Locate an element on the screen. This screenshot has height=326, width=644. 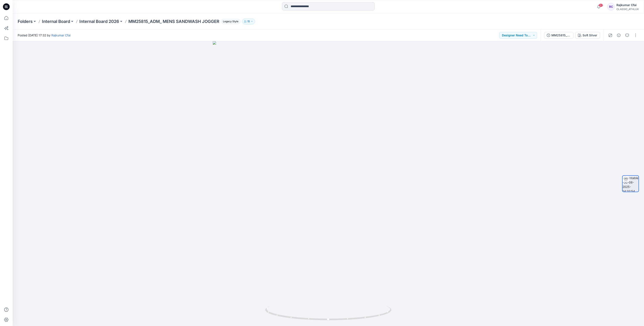
button: Soft Silver is located at coordinates (588, 35).